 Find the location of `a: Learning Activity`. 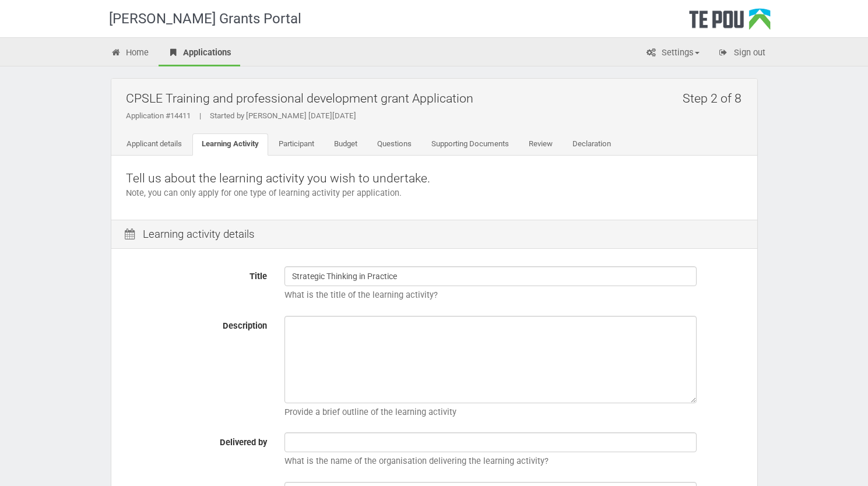

a: Learning Activity is located at coordinates (230, 145).